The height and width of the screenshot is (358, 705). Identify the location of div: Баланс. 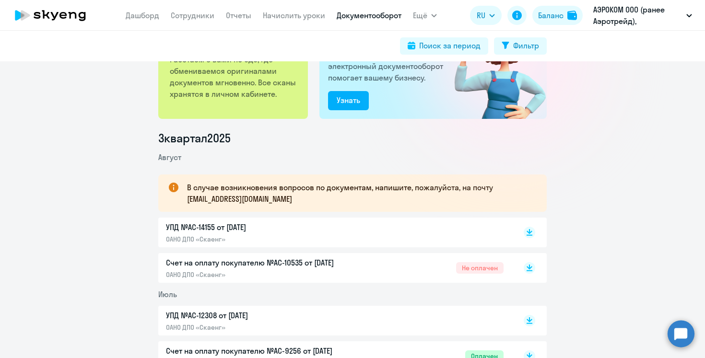
(551, 15).